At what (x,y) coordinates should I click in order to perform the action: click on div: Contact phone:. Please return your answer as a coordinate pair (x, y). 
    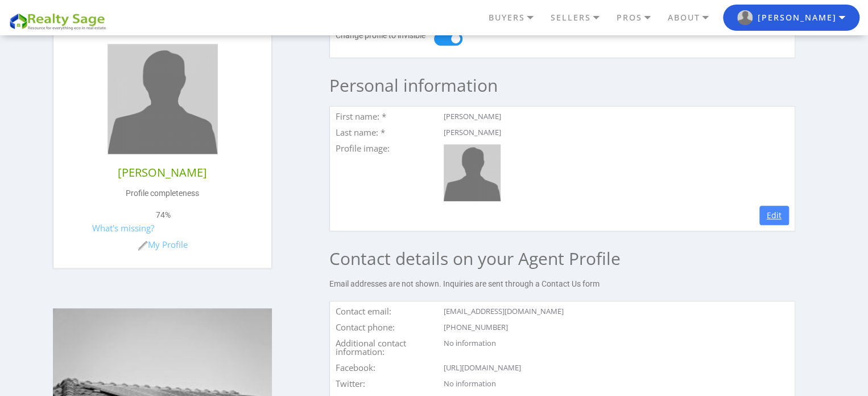
    Looking at the image, I should click on (387, 328).